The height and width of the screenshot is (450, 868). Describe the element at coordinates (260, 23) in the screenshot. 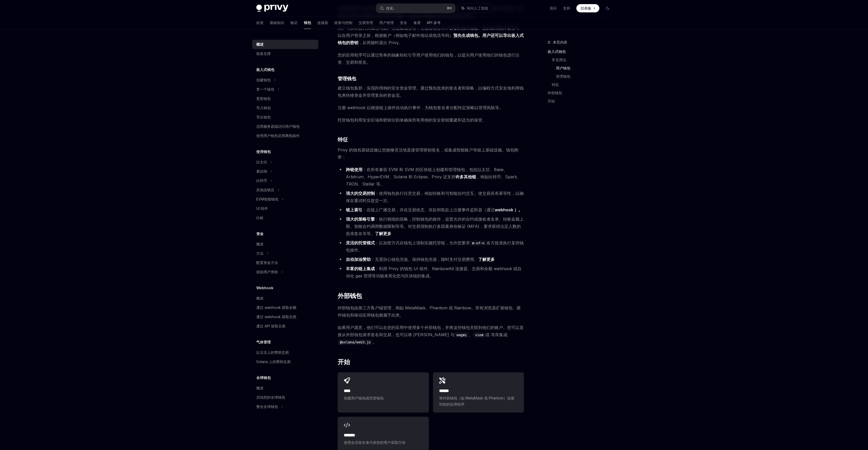

I see `font: 欢迎` at that location.